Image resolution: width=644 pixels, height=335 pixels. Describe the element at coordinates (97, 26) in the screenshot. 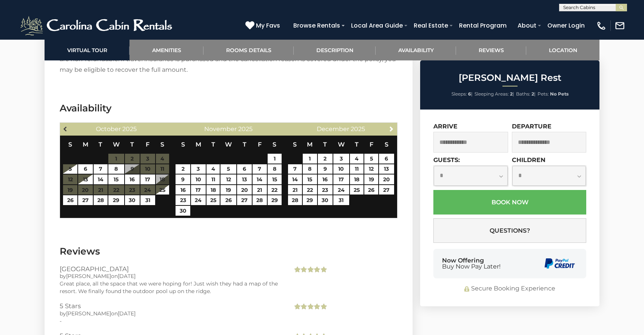

I see `img: White-1-2.png` at that location.